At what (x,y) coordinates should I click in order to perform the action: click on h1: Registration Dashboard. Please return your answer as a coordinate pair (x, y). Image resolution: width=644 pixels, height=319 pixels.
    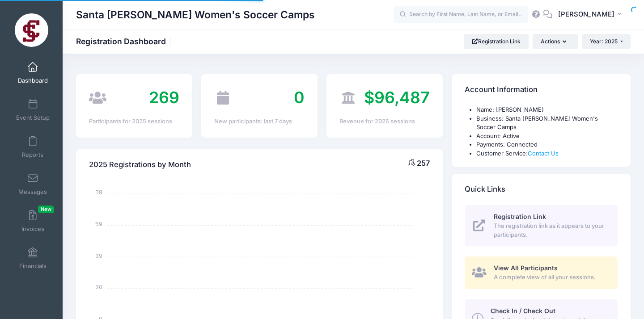
    Looking at the image, I should click on (125, 41).